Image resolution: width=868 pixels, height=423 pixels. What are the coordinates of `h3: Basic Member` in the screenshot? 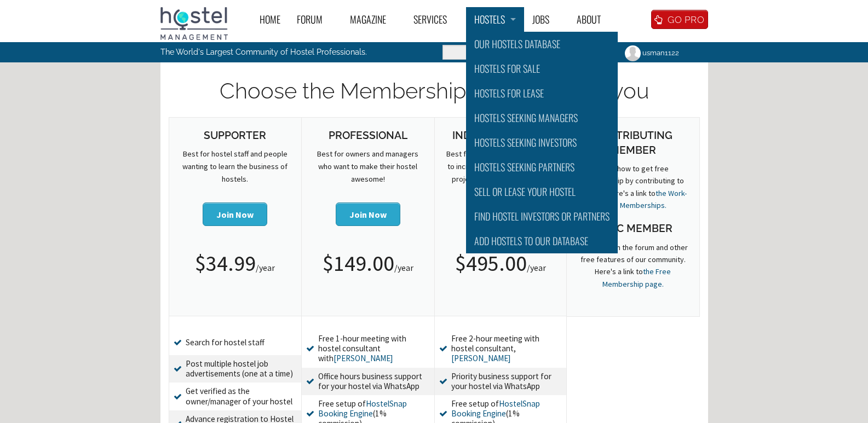 It's located at (633, 228).